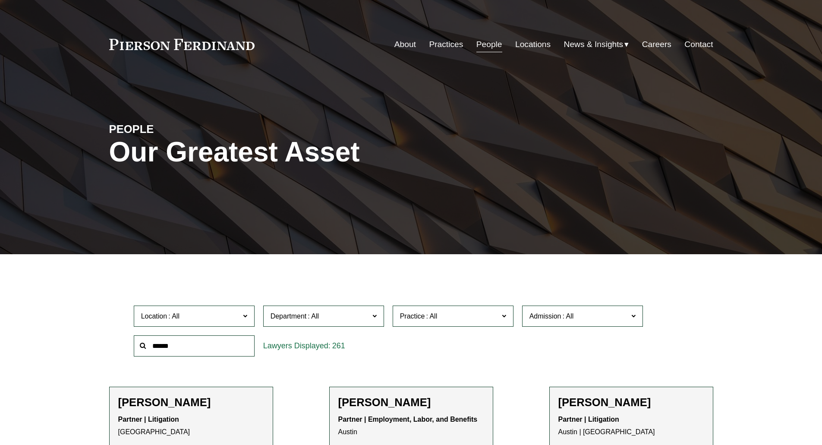 Image resolution: width=822 pixels, height=445 pixels. Describe the element at coordinates (413, 316) in the screenshot. I see `span: Practice` at that location.